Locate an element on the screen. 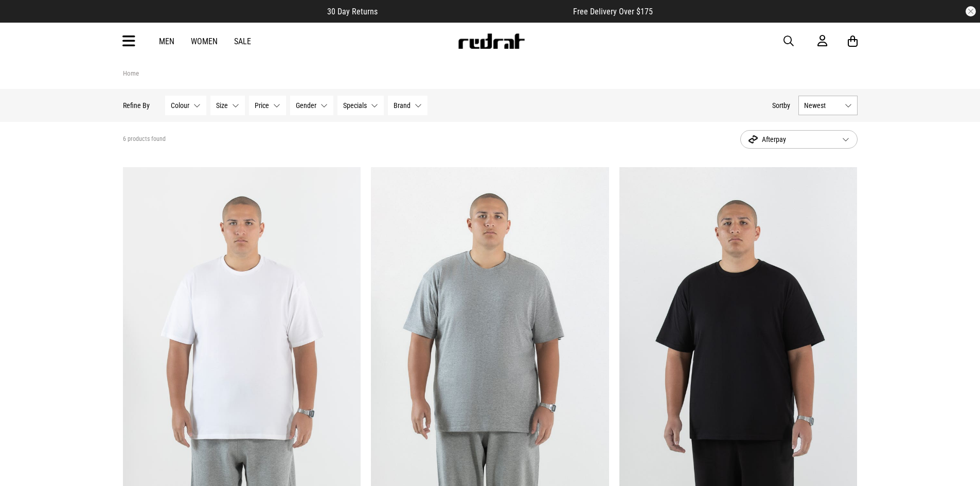 The height and width of the screenshot is (486, 980). span: Specials is located at coordinates (355, 105).